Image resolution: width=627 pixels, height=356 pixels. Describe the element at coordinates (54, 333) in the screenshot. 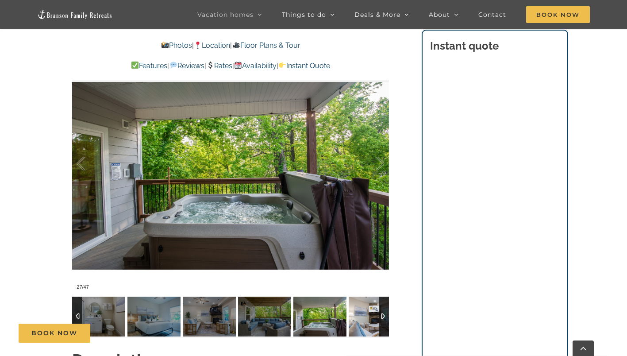

I see `a: Book Now` at that location.